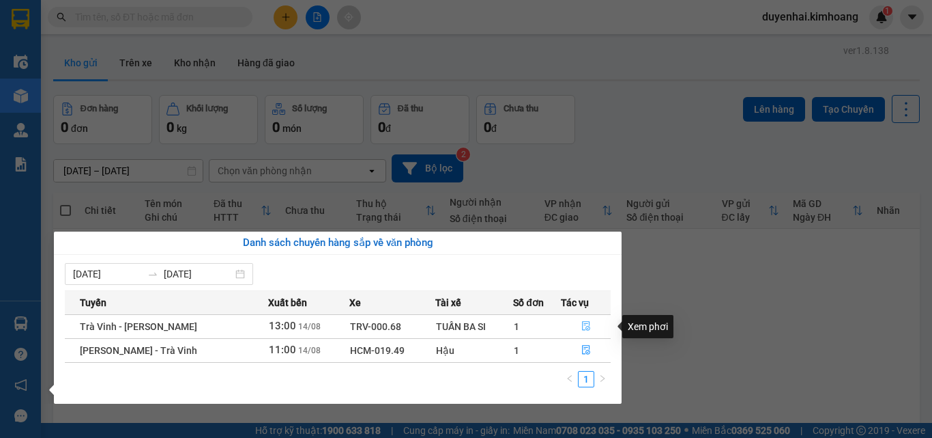 The height and width of the screenshot is (438, 932). Describe the element at coordinates (377, 350) in the screenshot. I see `span: HCM-019.49` at that location.